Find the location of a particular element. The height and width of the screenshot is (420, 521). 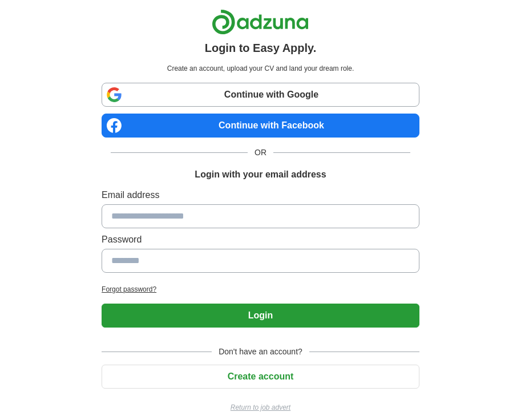

label: Email address is located at coordinates (260, 195).